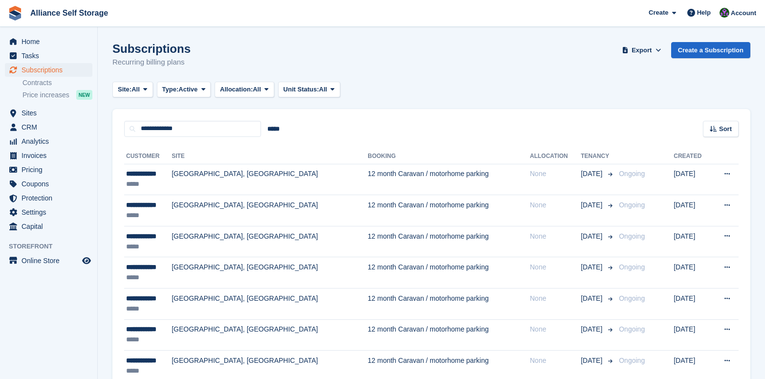 The height and width of the screenshot is (379, 765). Describe the element at coordinates (51, 170) in the screenshot. I see `span: Pricing` at that location.